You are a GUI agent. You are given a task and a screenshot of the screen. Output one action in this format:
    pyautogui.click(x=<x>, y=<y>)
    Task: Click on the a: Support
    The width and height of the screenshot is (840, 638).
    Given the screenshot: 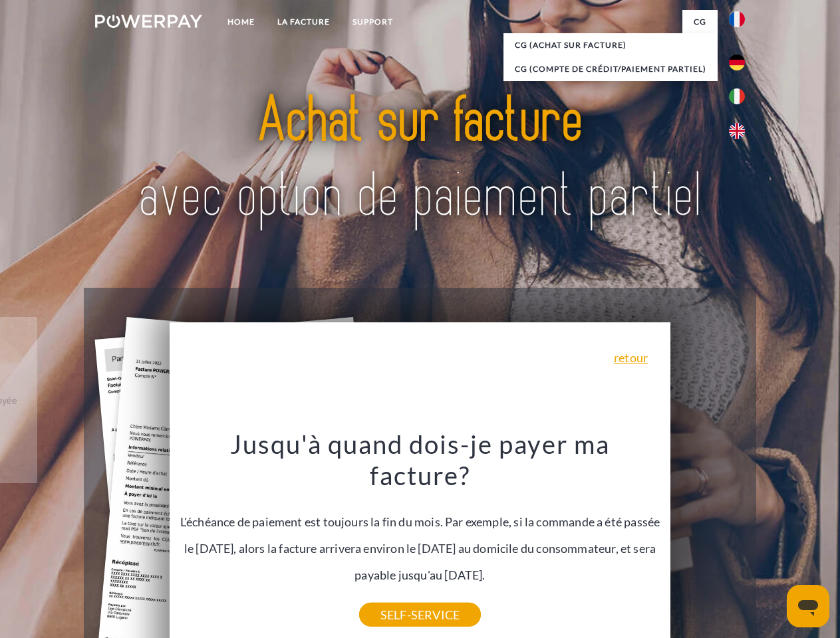 What is the action you would take?
    pyautogui.click(x=372, y=22)
    